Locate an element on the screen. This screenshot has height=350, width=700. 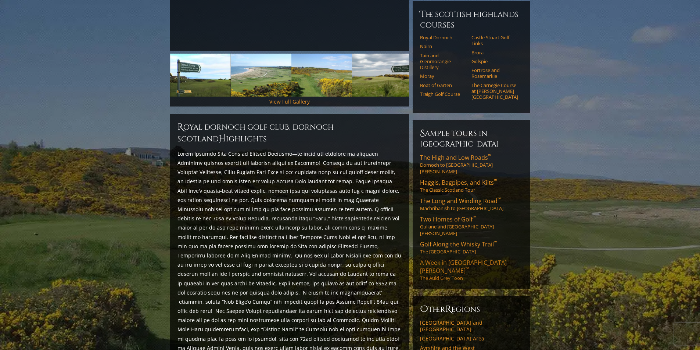
a: Brora is located at coordinates (495, 53).